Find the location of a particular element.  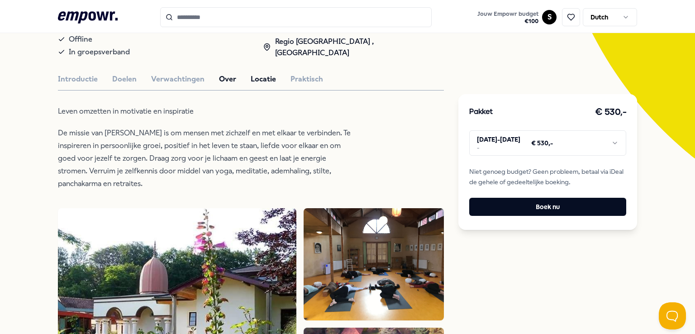

button: Locatie is located at coordinates (263, 79).